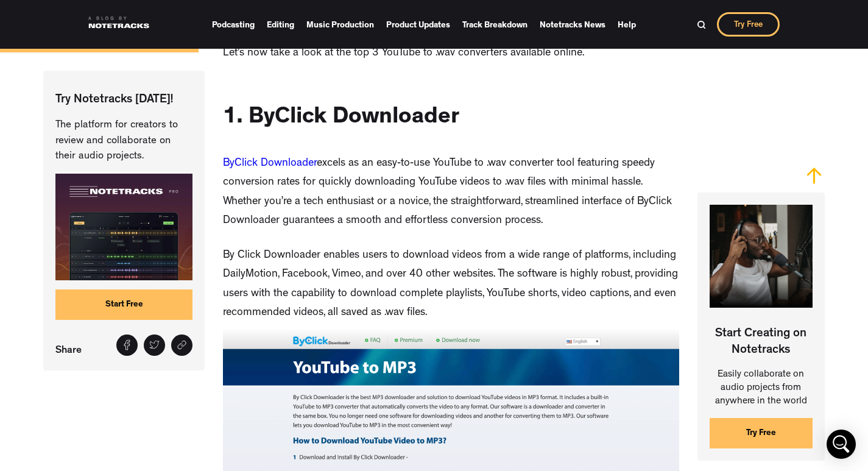  Describe the element at coordinates (627, 24) in the screenshot. I see `a: Help` at that location.